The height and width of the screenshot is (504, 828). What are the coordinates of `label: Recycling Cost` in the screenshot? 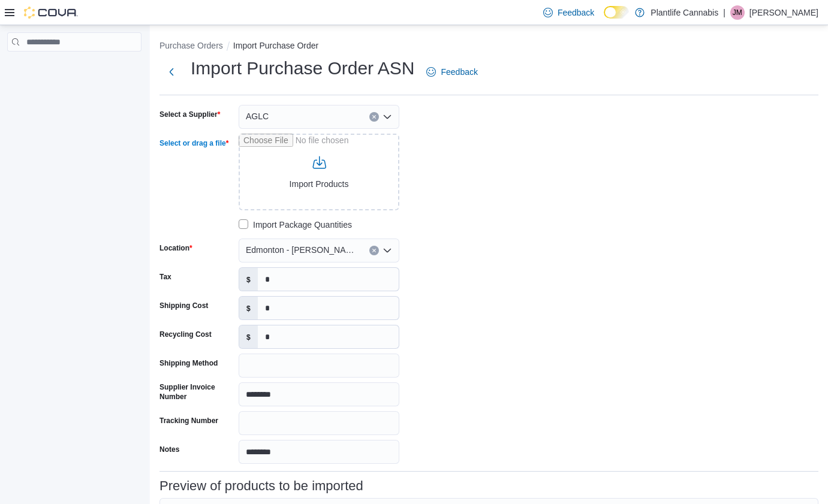 It's located at (185, 334).